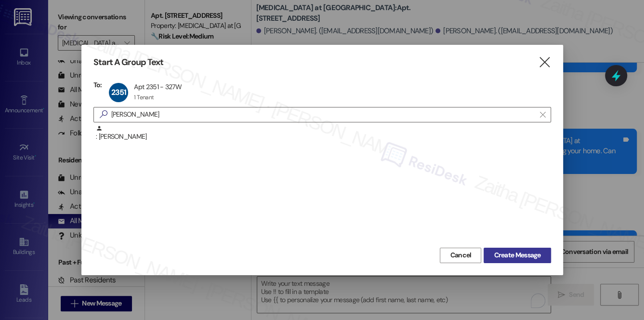 This screenshot has width=644, height=320. What do you see at coordinates (461, 255) in the screenshot?
I see `span: Cancel` at bounding box center [461, 255].